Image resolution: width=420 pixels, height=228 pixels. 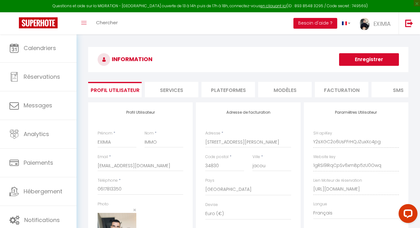 I want to click on span: Notifications, so click(x=42, y=220).